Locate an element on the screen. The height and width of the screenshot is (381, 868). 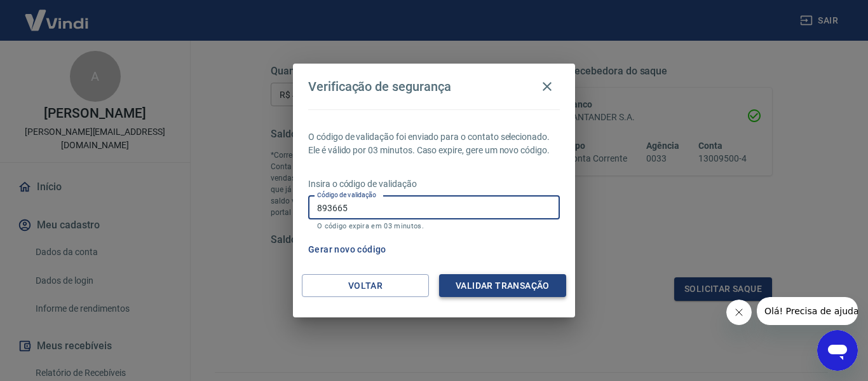
h4: Verificação de segurança is located at coordinates (379, 87).